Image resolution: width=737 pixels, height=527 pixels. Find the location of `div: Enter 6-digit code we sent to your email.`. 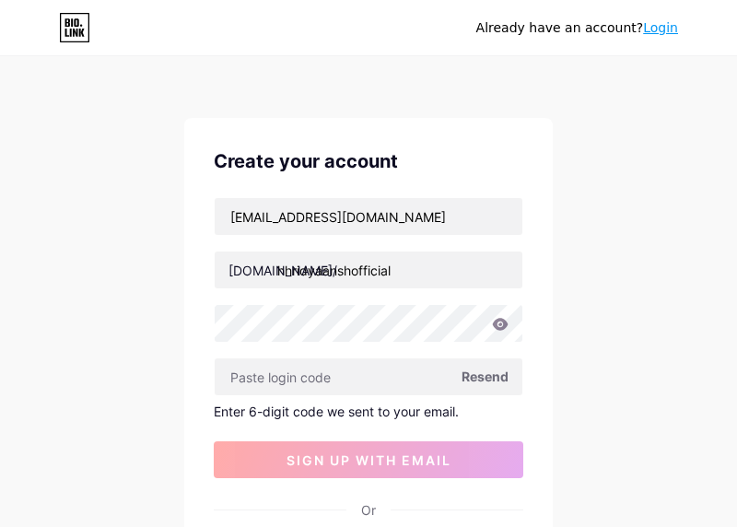

div: Enter 6-digit code we sent to your email. is located at coordinates (368, 411).